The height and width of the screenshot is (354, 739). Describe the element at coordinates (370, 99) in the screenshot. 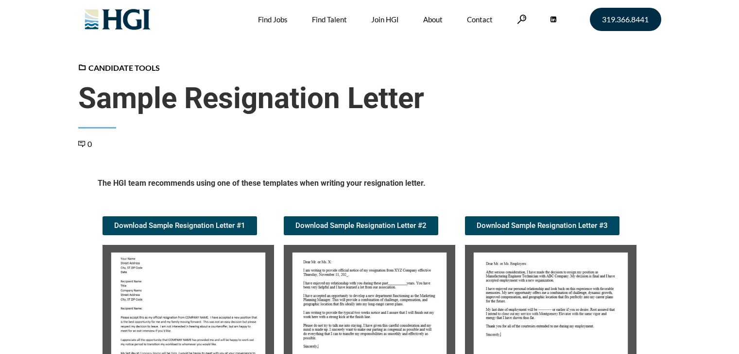

I see `span: Sample Resignation Letter` at that location.